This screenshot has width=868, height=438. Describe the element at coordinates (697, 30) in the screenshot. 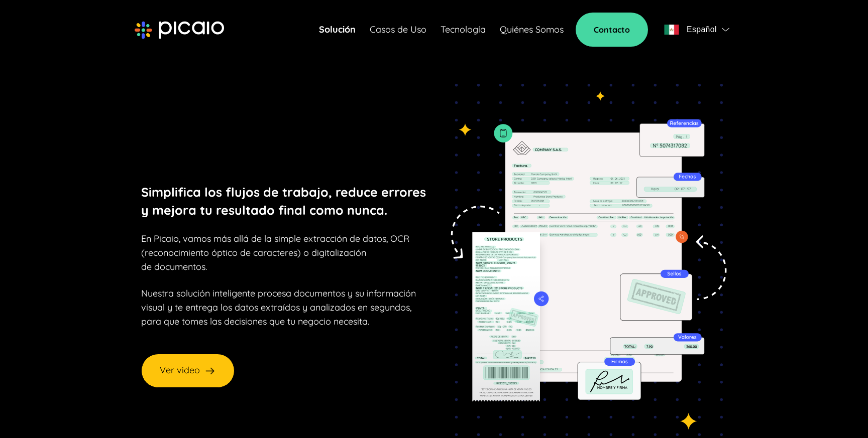

I see `button: flagEspañolflag` at that location.